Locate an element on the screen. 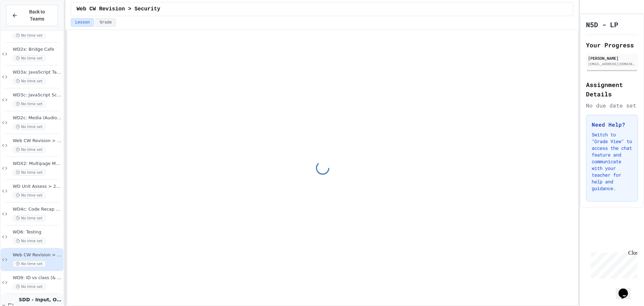  span: SDD - Input, Output & Simple calculations is located at coordinates (40, 299).